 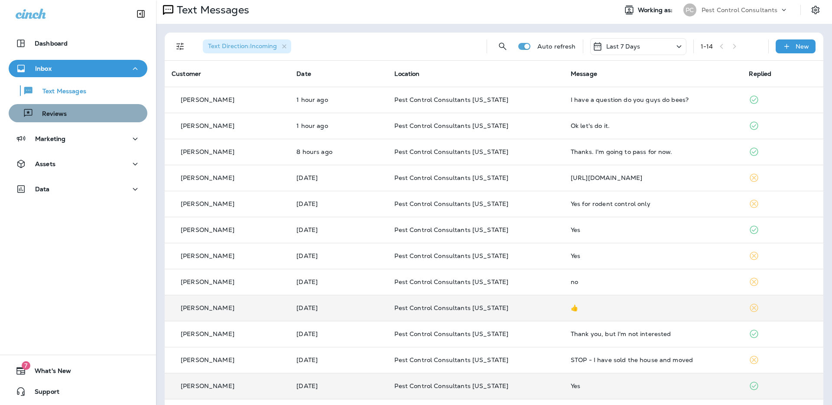 I want to click on button: Collapse Sidebar, so click(x=141, y=14).